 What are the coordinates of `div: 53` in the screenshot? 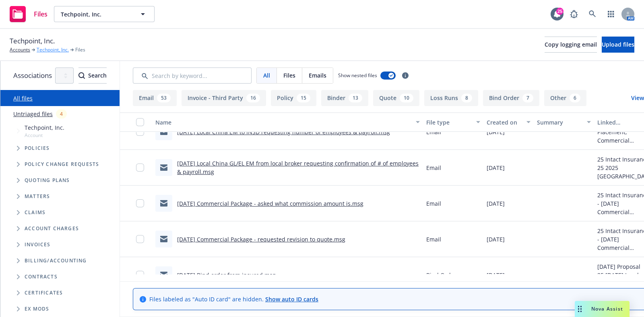 It's located at (164, 98).